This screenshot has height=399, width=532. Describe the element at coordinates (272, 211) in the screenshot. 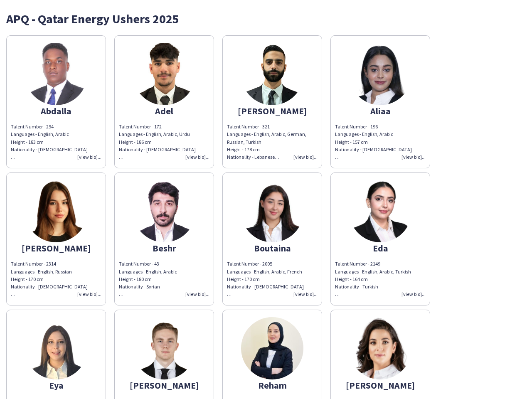

I see `img: thumb-e4113425-5afa-4119-9bfc-ab93567e8ec3.png` at that location.